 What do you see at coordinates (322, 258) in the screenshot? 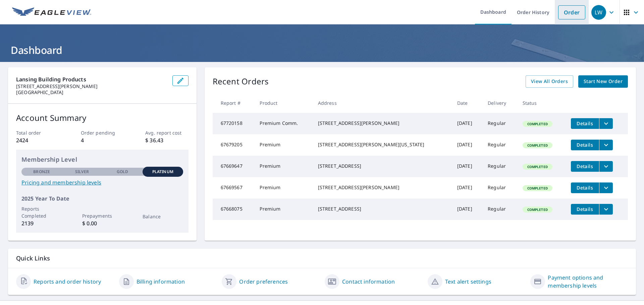
I see `p: Quick Links` at bounding box center [322, 258].